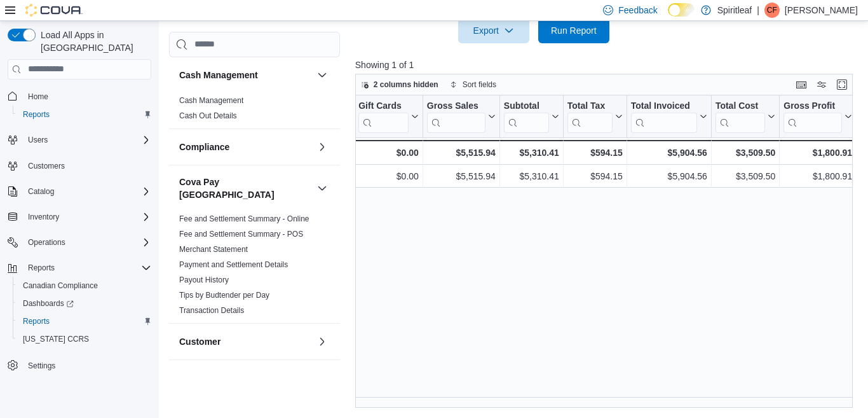 The height and width of the screenshot is (418, 868). I want to click on div: Total Cost, so click(740, 106).